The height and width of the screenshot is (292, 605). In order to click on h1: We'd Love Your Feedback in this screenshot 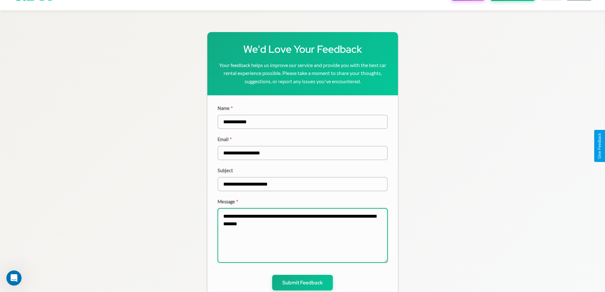, I will do `click(303, 49)`.